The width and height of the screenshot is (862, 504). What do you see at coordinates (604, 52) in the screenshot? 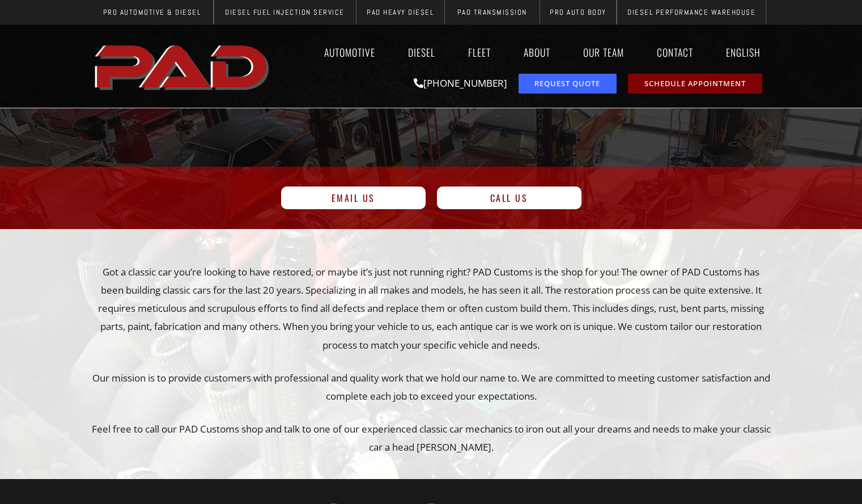
I see `a: Our Team` at bounding box center [604, 52].